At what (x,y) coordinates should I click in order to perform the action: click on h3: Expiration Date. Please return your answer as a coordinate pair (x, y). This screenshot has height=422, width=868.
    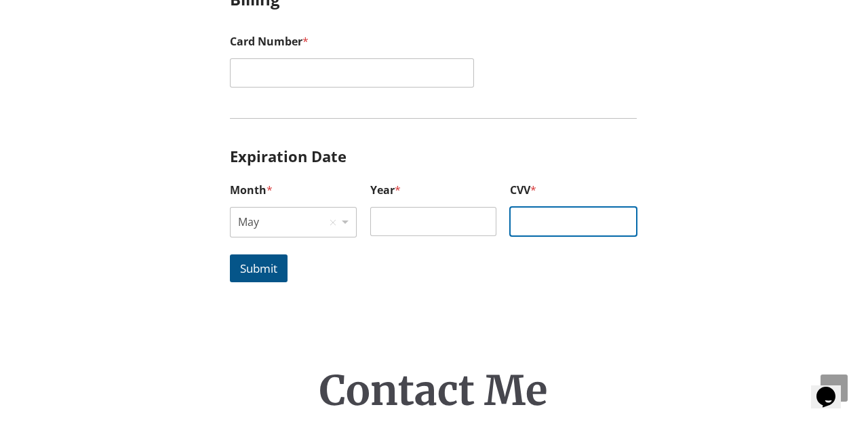
    Looking at the image, I should click on (433, 140).